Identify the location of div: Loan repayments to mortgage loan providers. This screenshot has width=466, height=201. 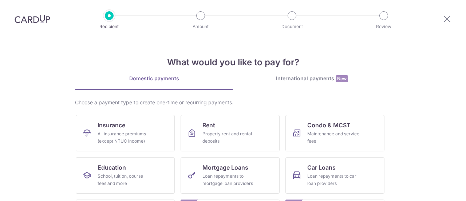
(229, 179).